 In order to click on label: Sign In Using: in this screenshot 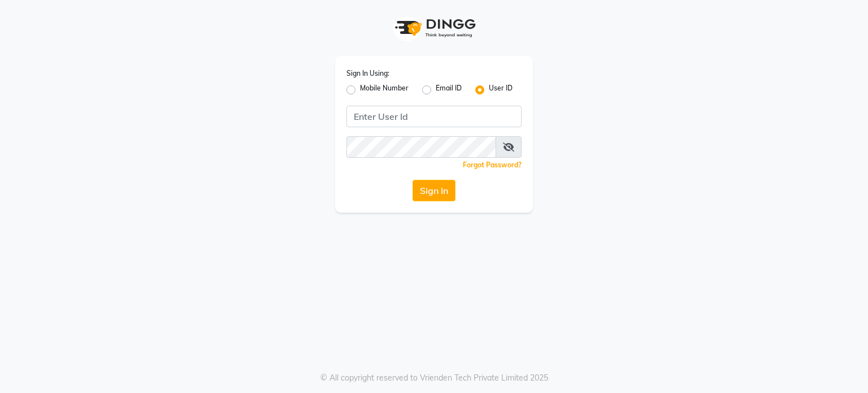, I will do `click(368, 74)`.